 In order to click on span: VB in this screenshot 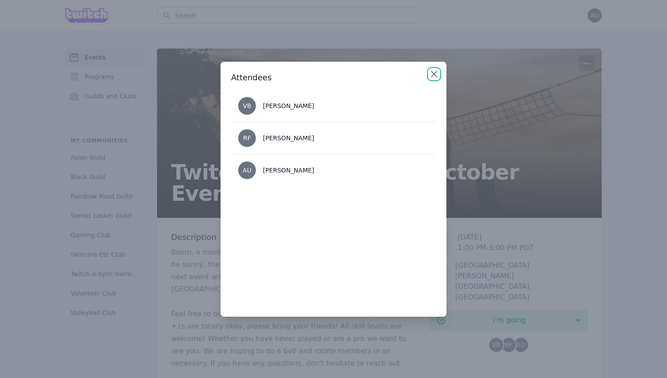, I will do `click(247, 106)`.